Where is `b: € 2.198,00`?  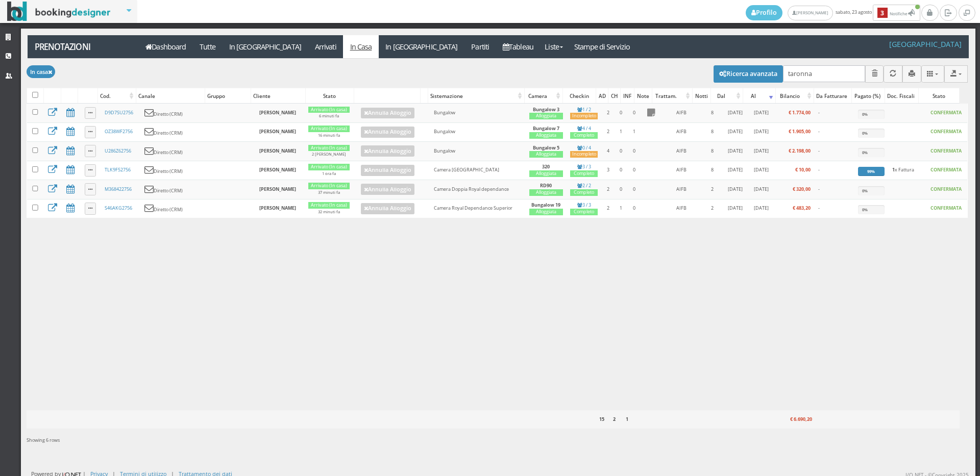
b: € 2.198,00 is located at coordinates (799, 151).